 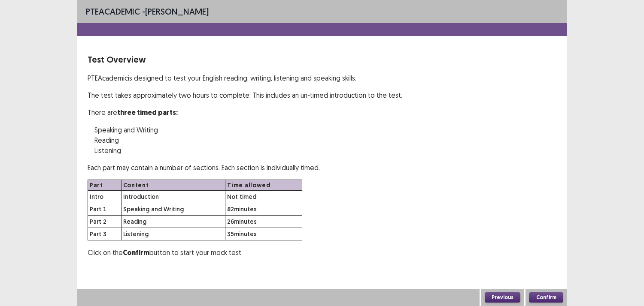 I want to click on p: Reading, so click(x=325, y=141).